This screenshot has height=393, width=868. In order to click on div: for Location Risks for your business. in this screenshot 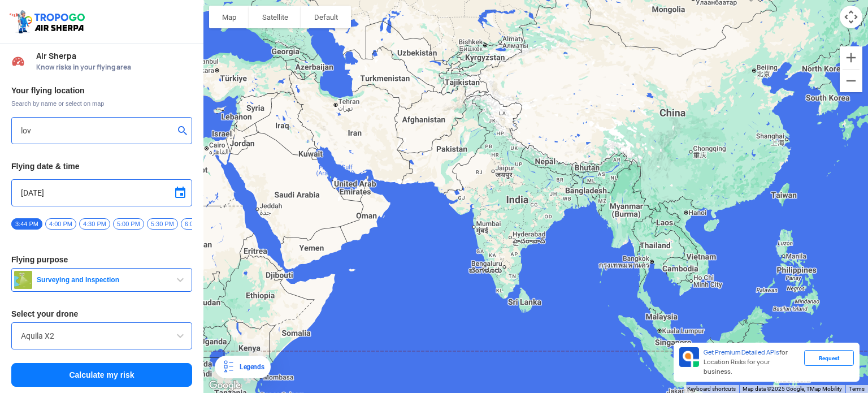, I will do `click(752, 362)`.